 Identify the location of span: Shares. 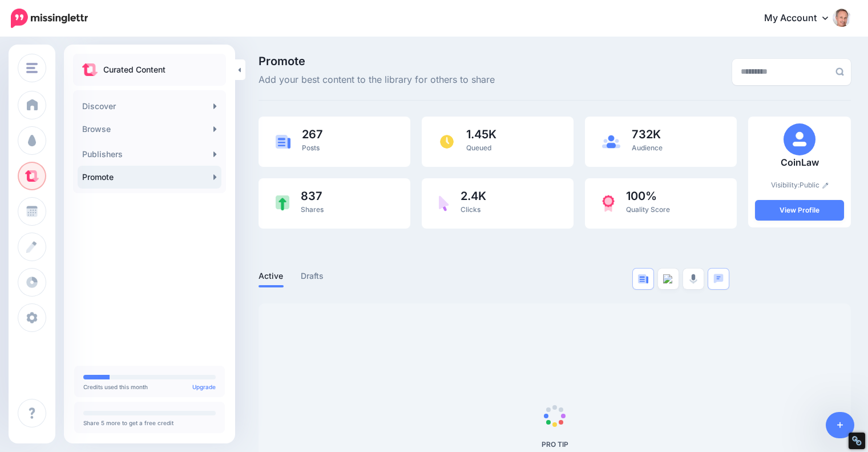
(312, 209).